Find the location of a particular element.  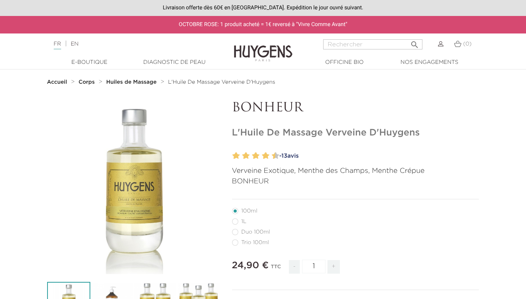

a: Accueil is located at coordinates (58, 82).